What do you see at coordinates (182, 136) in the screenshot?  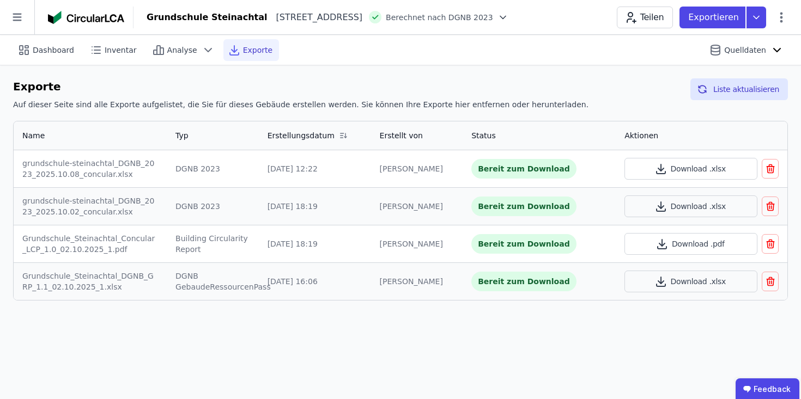 I see `div: Typ` at bounding box center [182, 136].